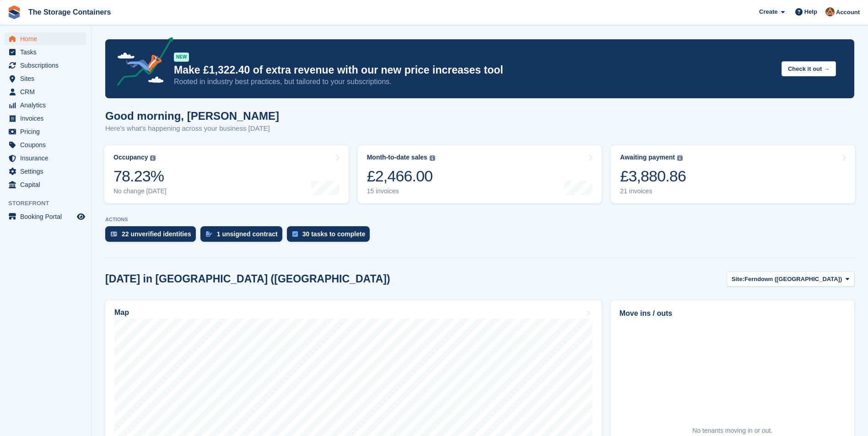 The image size is (868, 436). Describe the element at coordinates (48, 171) in the screenshot. I see `span: Settings` at that location.